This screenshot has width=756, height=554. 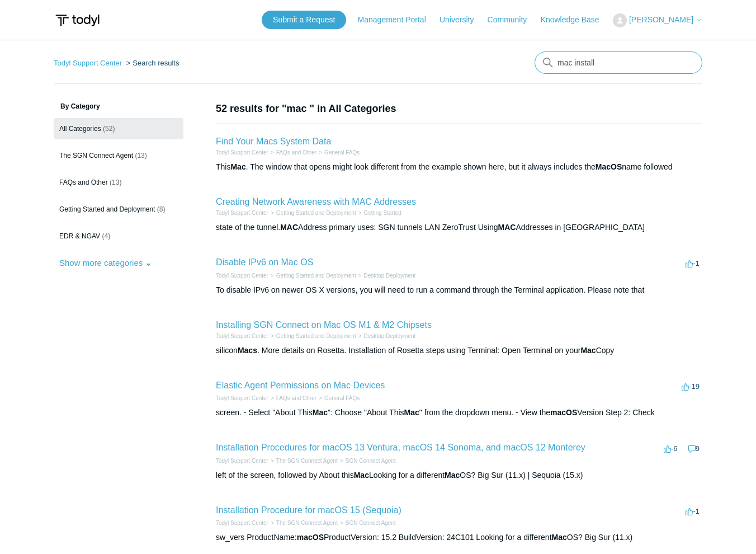 What do you see at coordinates (106, 262) in the screenshot?
I see `button: Show more categories` at bounding box center [106, 262].